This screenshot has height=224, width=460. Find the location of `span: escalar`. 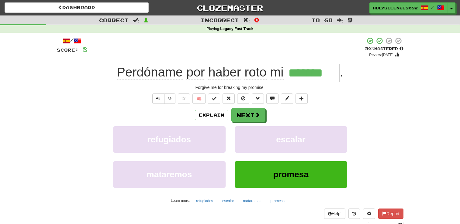

span: escalar is located at coordinates (290, 139).